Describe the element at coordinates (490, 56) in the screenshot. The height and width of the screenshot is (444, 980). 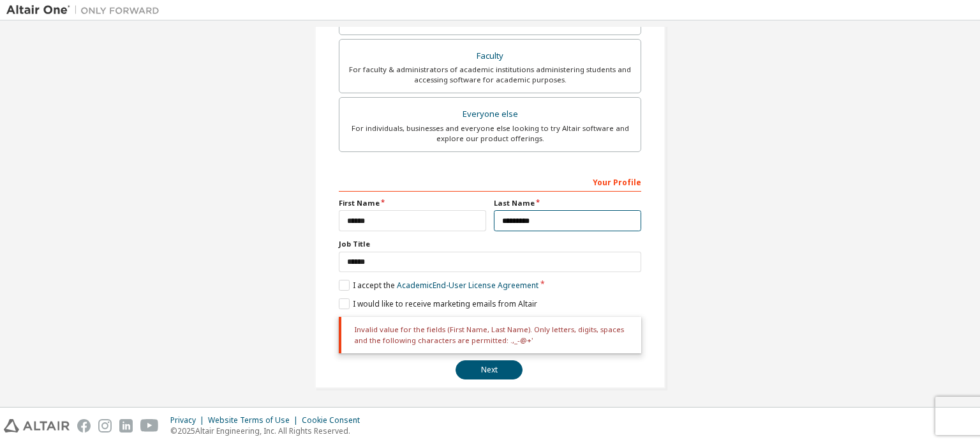
I see `div: Faculty` at that location.